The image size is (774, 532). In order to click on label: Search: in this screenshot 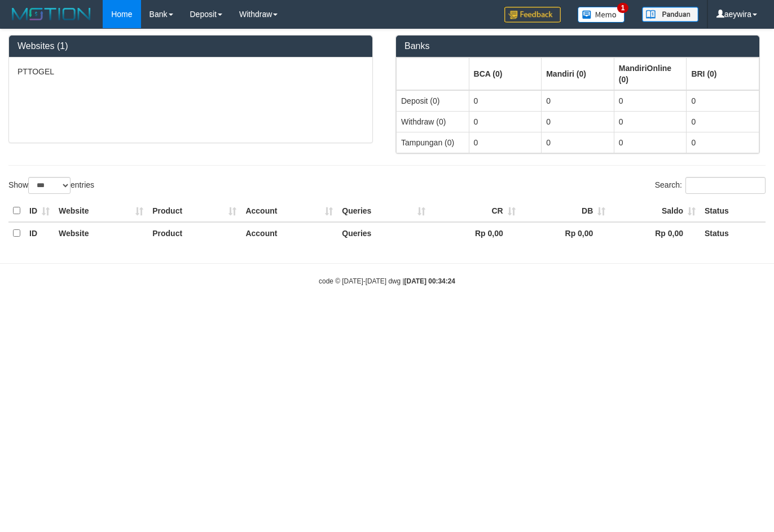, I will do `click(710, 186)`.